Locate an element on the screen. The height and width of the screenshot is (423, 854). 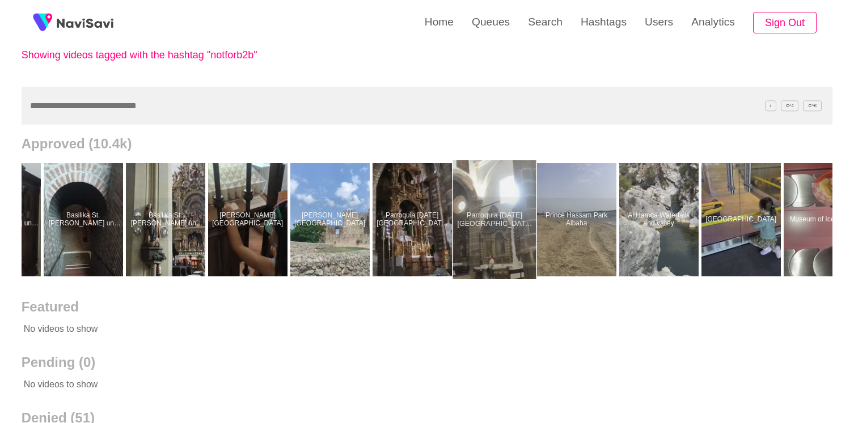
span: C^K is located at coordinates (812, 105).